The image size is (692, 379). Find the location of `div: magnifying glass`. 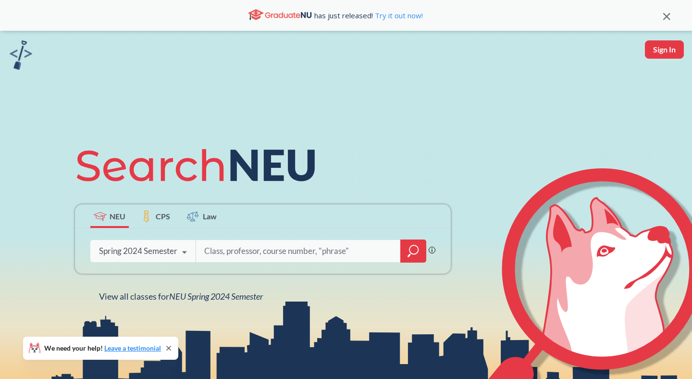

div: magnifying glass is located at coordinates (414, 251).